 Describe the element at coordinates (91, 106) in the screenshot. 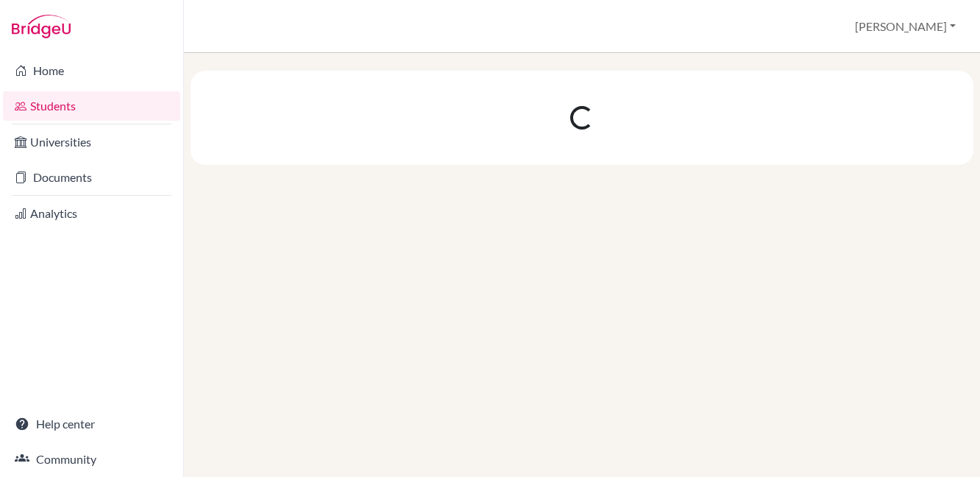

I see `a: Students` at that location.